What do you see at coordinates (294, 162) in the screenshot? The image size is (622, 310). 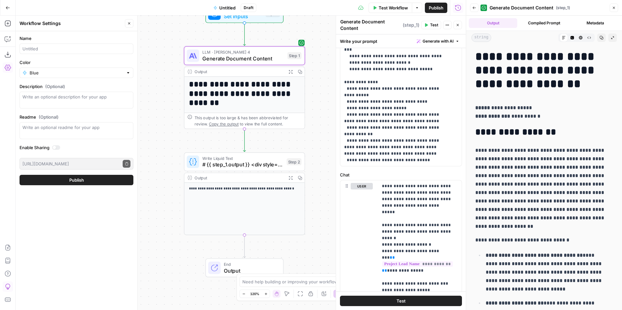 I see `div: Step 2` at bounding box center [294, 162].